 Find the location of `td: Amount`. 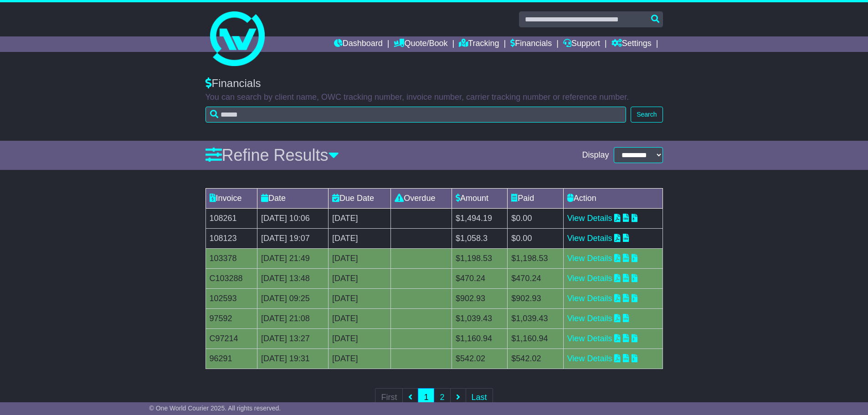

td: Amount is located at coordinates (480, 198).